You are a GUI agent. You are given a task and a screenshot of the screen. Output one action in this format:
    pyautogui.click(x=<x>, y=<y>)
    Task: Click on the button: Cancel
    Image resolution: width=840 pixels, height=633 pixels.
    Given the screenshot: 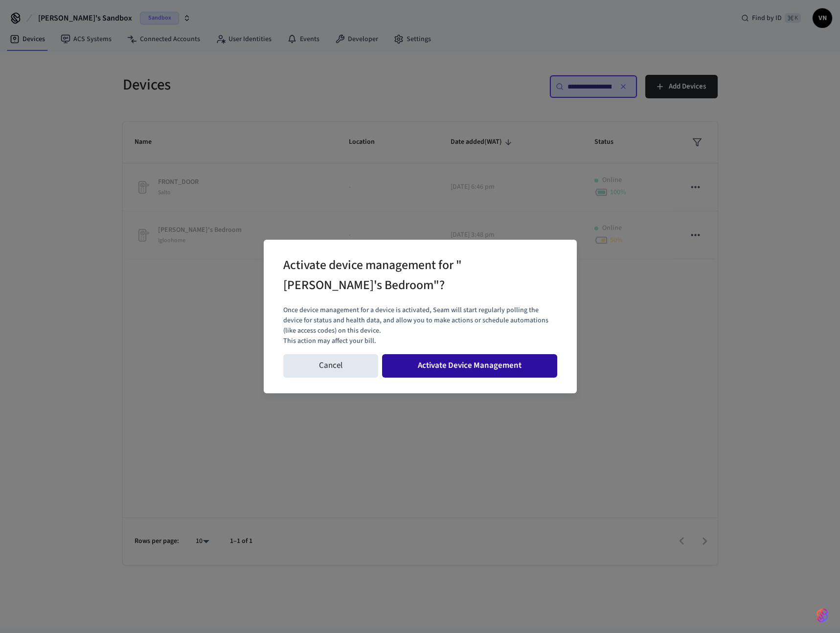 What is the action you would take?
    pyautogui.click(x=330, y=366)
    